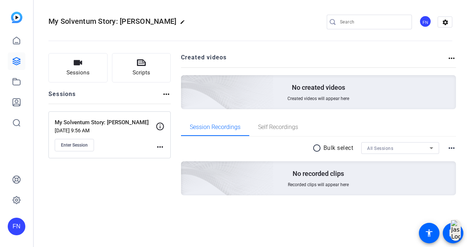 The width and height of the screenshot is (467, 247). Describe the element at coordinates (78, 73) in the screenshot. I see `span: Sessions` at that location.